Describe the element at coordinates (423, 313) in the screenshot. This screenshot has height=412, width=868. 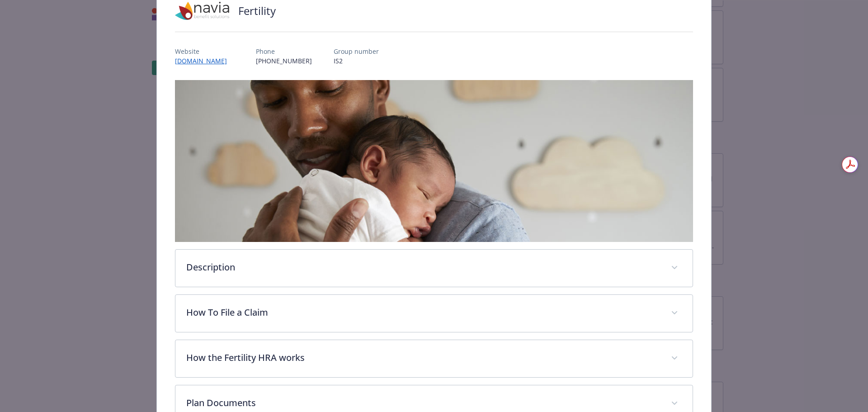
I see `p: How To File a Claim` at that location.